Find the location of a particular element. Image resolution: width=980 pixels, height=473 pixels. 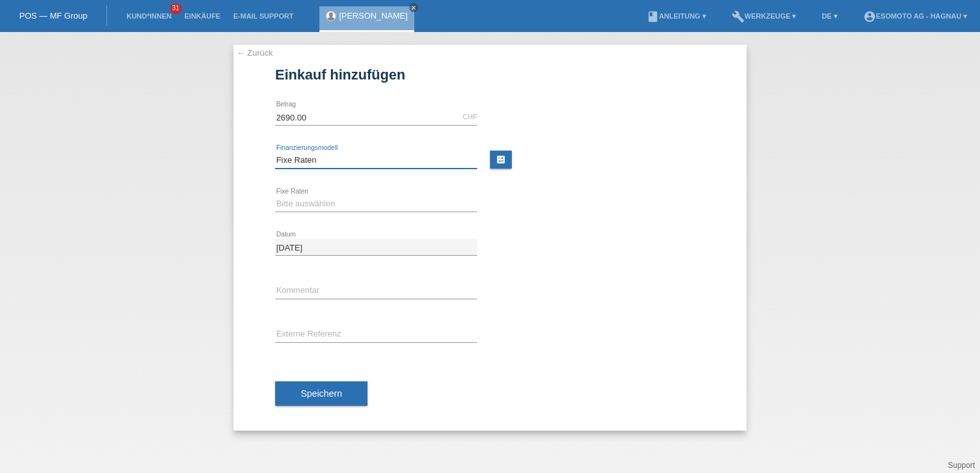

a: POS — MF Group is located at coordinates (53, 16).